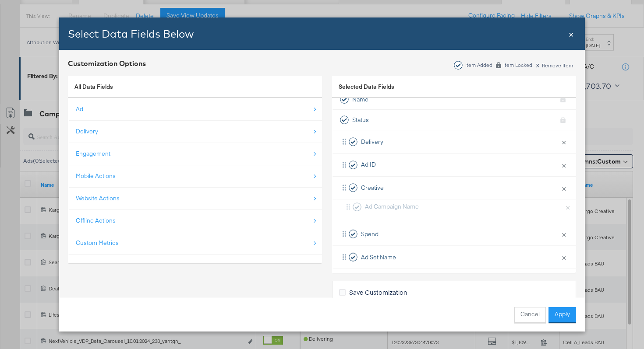 This screenshot has height=349, width=644. Describe the element at coordinates (130, 34) in the screenshot. I see `span: Select Data Fields Below` at that location.